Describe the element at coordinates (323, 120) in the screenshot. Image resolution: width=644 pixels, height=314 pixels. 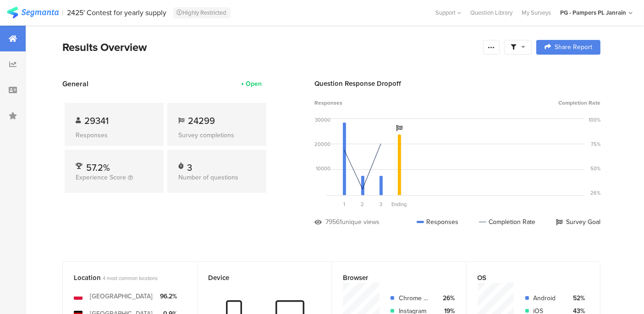
I see `div: 30000` at that location.